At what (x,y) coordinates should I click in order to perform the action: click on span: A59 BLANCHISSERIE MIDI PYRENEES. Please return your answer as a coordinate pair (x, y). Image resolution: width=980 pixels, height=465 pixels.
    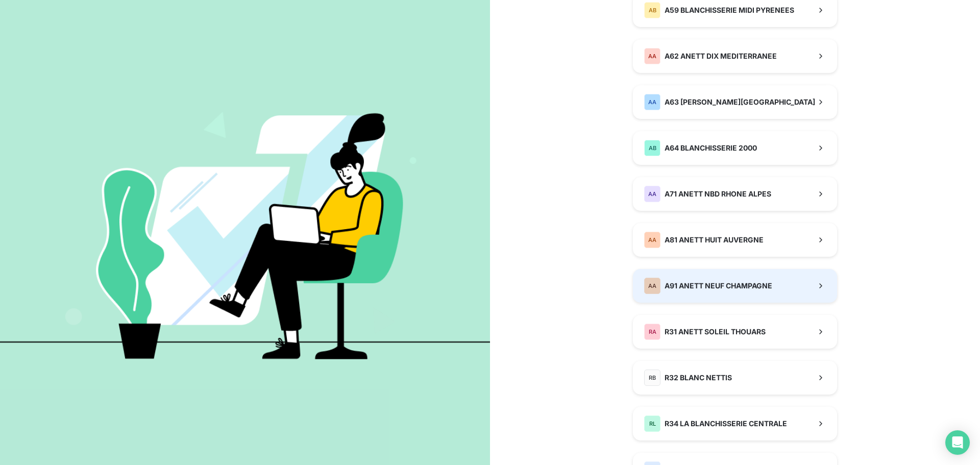
    Looking at the image, I should click on (730, 11).